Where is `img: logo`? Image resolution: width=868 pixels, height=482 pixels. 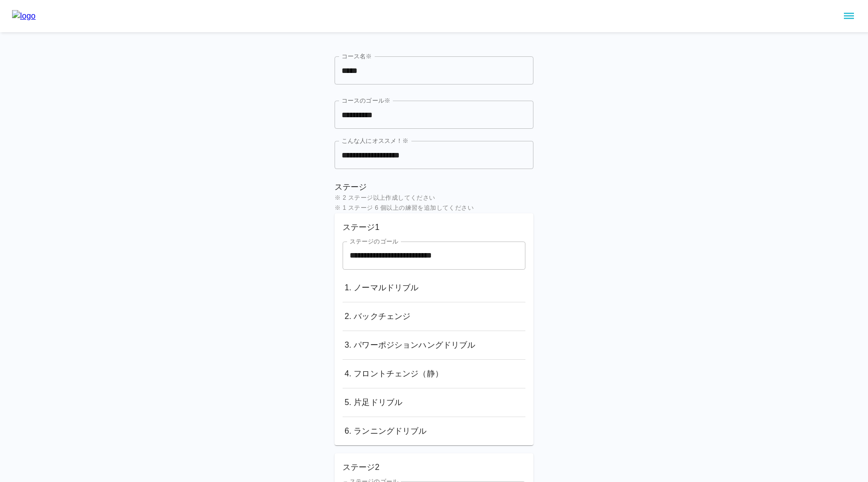 img: logo is located at coordinates (23, 16).